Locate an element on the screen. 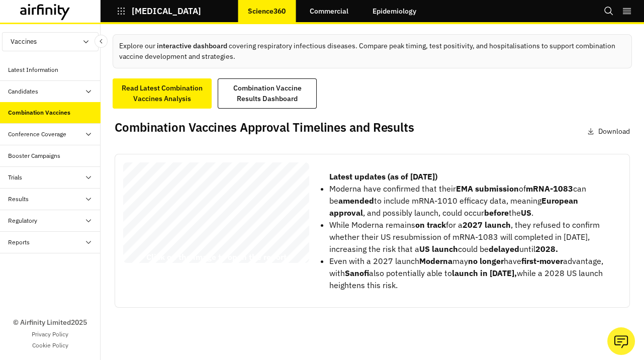 This screenshot has height=360, width=644. li: While Moderna remains for a , they refused to confirm whether their US resubmission of mRNA-1083 ... is located at coordinates (471, 237).